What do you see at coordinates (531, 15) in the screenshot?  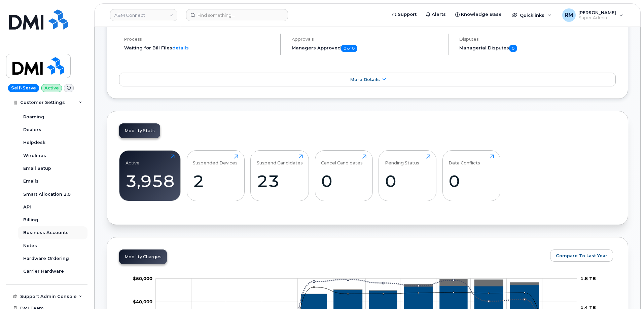 I see `div: Quicklinks` at bounding box center [531, 15].